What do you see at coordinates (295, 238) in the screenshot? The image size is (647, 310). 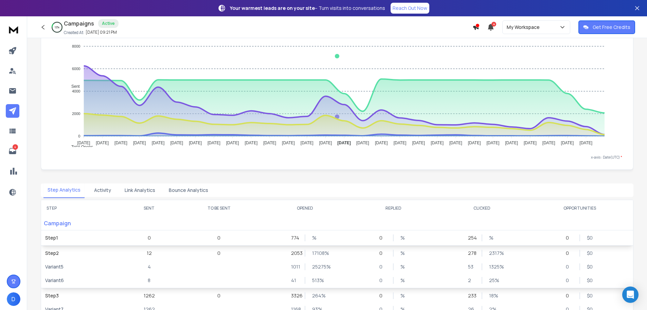 I see `p: 774` at bounding box center [295, 238].